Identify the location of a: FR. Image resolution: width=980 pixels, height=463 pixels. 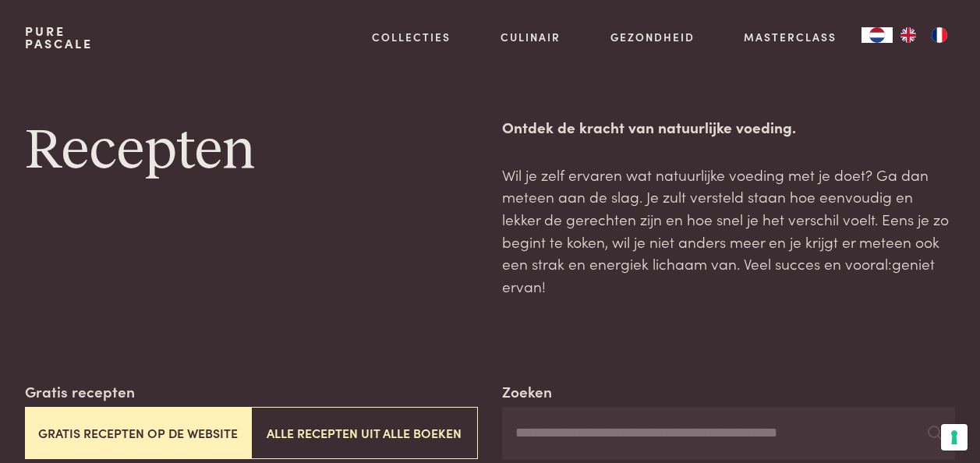
(939, 35).